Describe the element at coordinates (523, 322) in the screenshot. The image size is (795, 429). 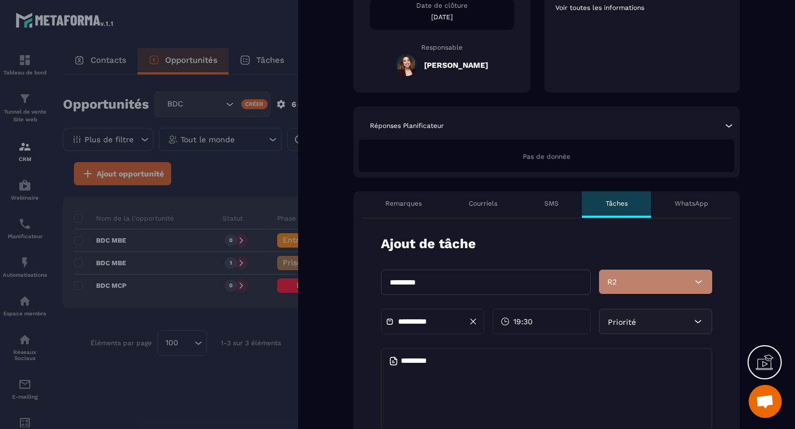
I see `span: 19:30` at that location.